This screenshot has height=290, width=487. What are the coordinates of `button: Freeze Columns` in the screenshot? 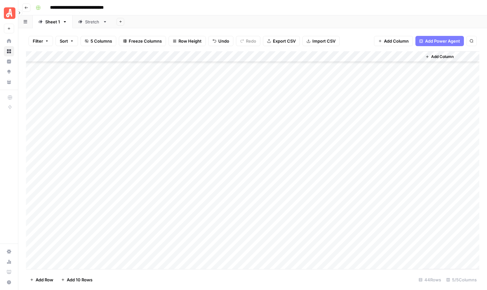 It's located at (142, 41).